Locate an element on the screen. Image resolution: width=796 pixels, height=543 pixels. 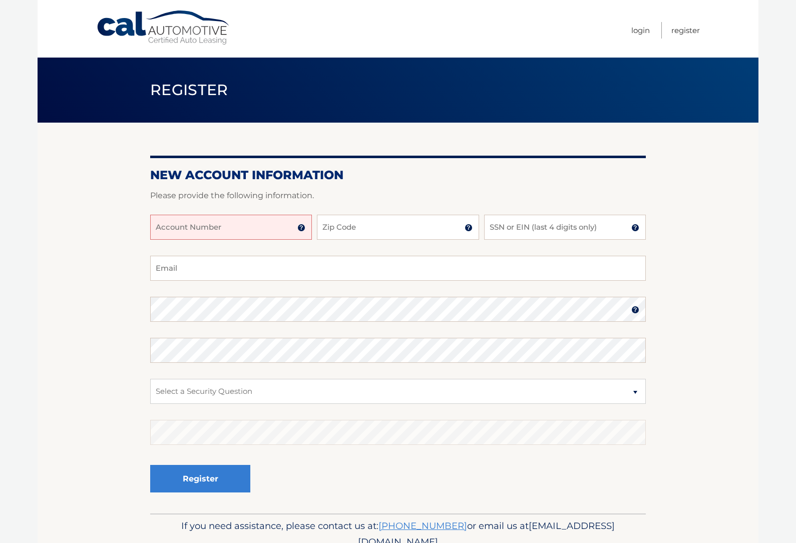
span: Register is located at coordinates (189, 90).